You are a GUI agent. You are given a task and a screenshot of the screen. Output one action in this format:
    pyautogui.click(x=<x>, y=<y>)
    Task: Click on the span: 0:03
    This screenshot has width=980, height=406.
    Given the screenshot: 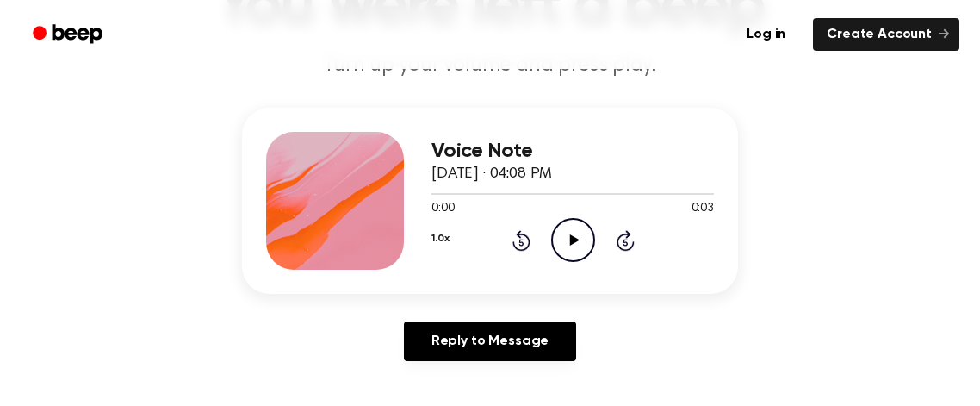 What is the action you would take?
    pyautogui.click(x=703, y=208)
    